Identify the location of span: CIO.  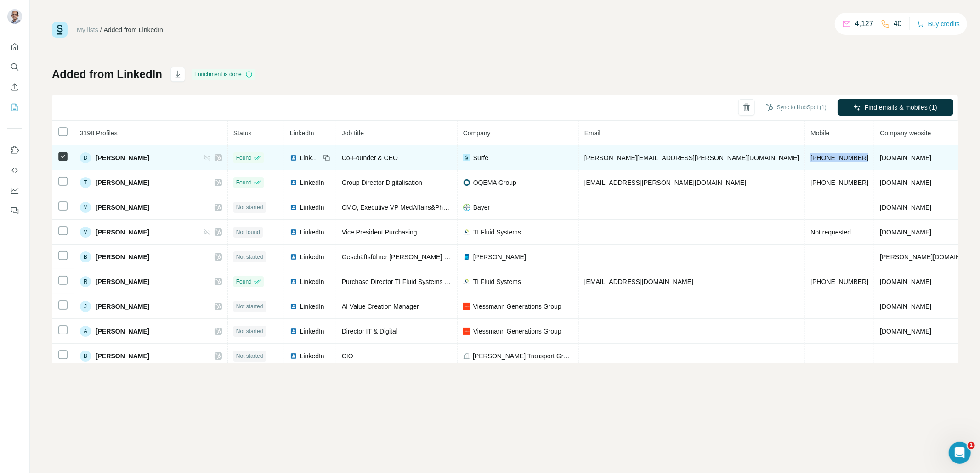
(347, 356).